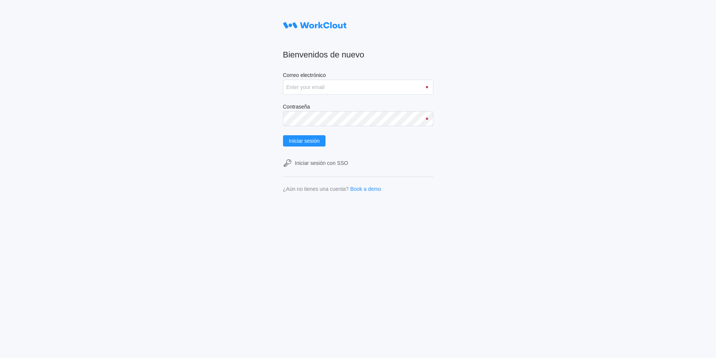 The height and width of the screenshot is (358, 716). I want to click on label: Correo electrónico, so click(358, 76).